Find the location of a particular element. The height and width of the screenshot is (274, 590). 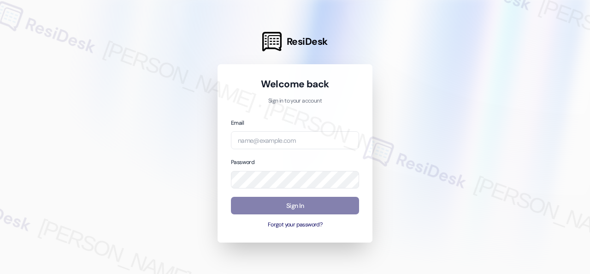

img: ResiDesk Logo is located at coordinates (272, 42).